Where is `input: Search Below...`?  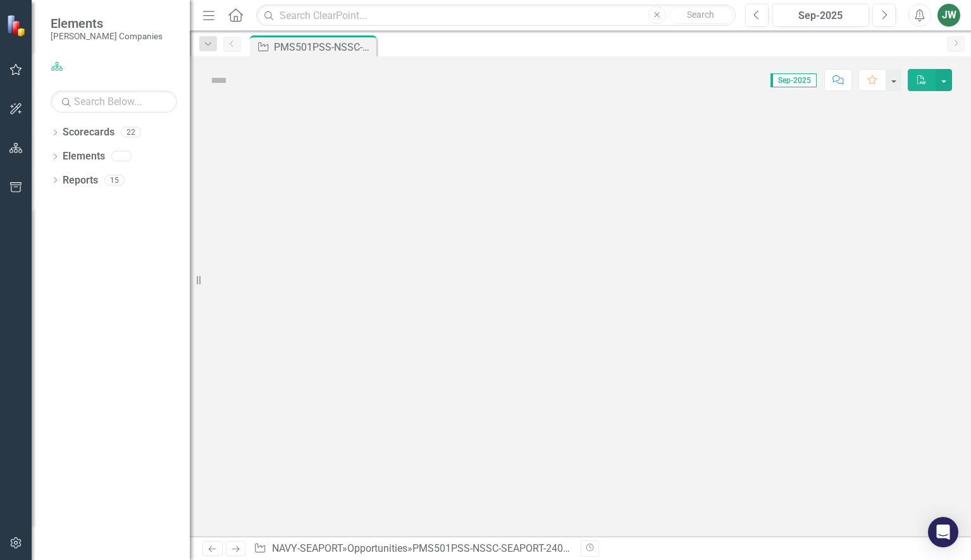 input: Search Below... is located at coordinates (114, 101).